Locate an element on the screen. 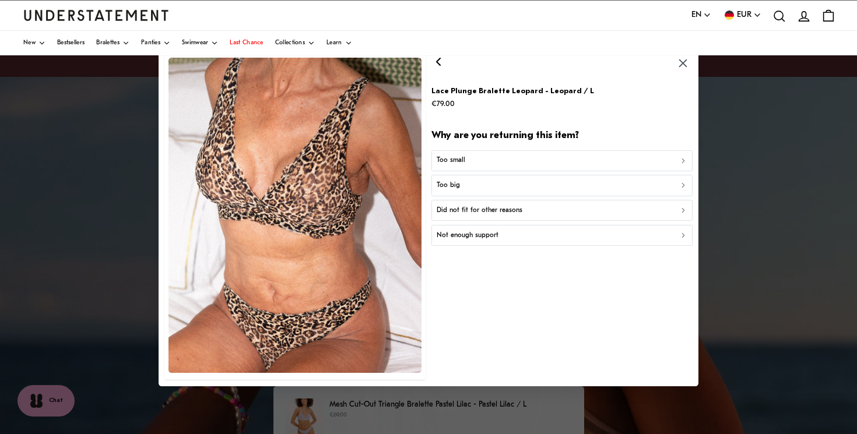 The height and width of the screenshot is (434, 857). span: Swimwear is located at coordinates (195, 43).